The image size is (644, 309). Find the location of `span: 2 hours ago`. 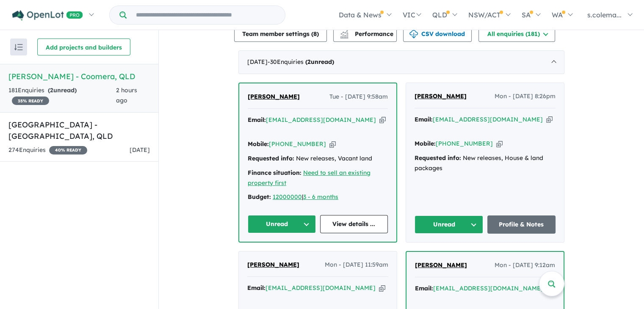

span: 2 hours ago is located at coordinates (127, 95).